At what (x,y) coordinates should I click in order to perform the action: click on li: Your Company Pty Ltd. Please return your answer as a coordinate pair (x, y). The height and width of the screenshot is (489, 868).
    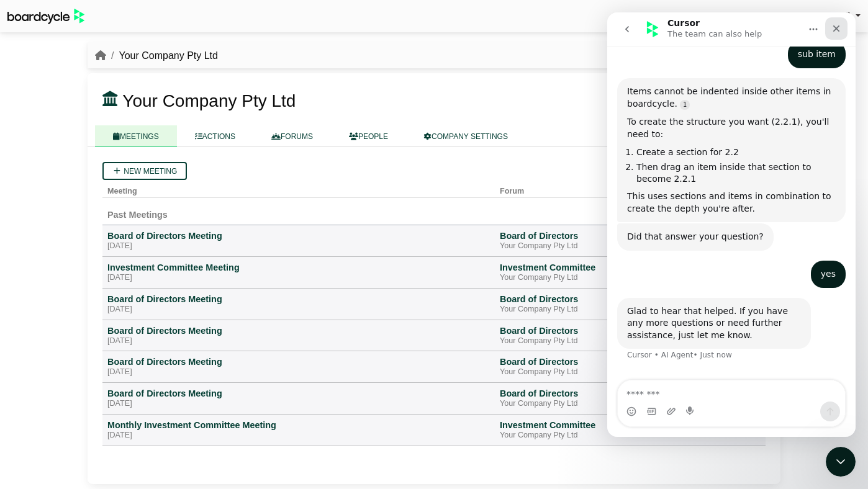
    Looking at the image, I should click on (162, 56).